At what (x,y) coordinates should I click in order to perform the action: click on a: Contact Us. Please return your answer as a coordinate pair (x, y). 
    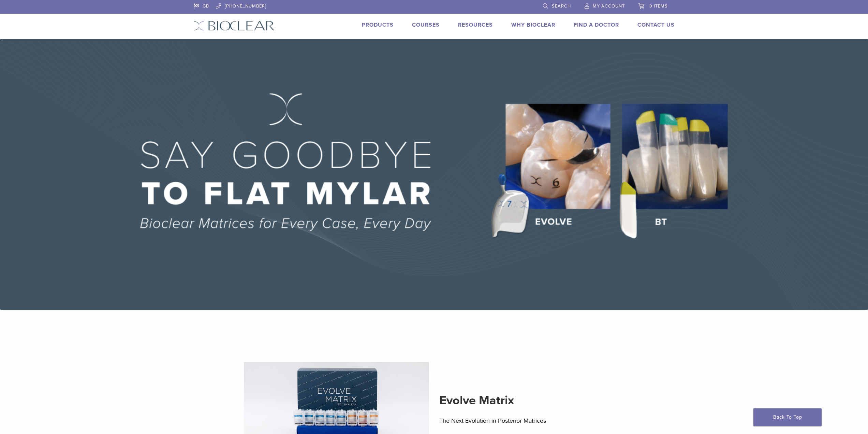
    Looking at the image, I should click on (656, 24).